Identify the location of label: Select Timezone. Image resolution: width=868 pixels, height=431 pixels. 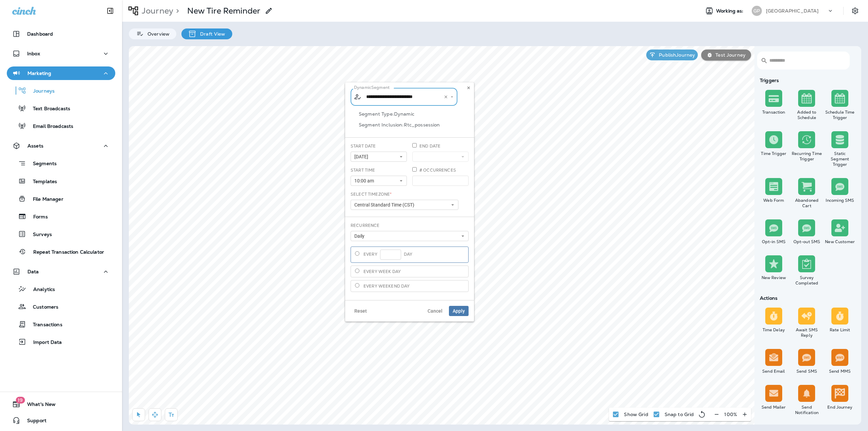
(371, 194).